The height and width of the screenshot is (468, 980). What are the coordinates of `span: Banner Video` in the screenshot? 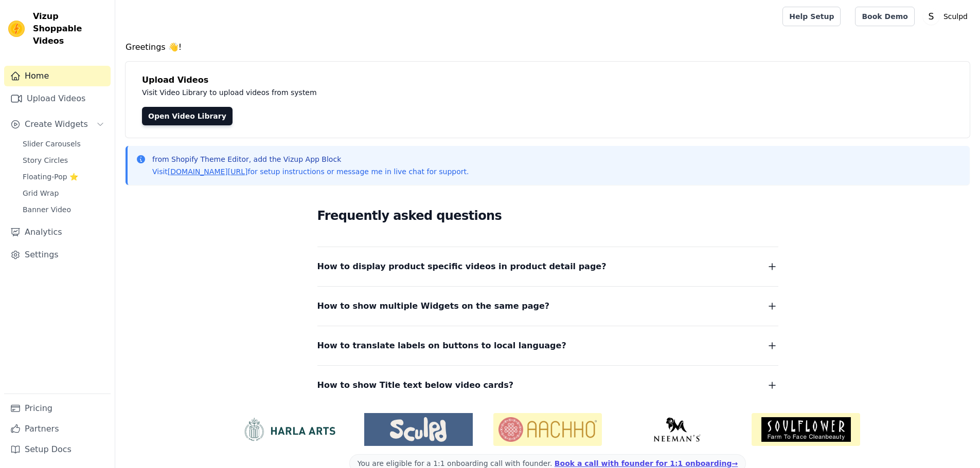 It's located at (47, 209).